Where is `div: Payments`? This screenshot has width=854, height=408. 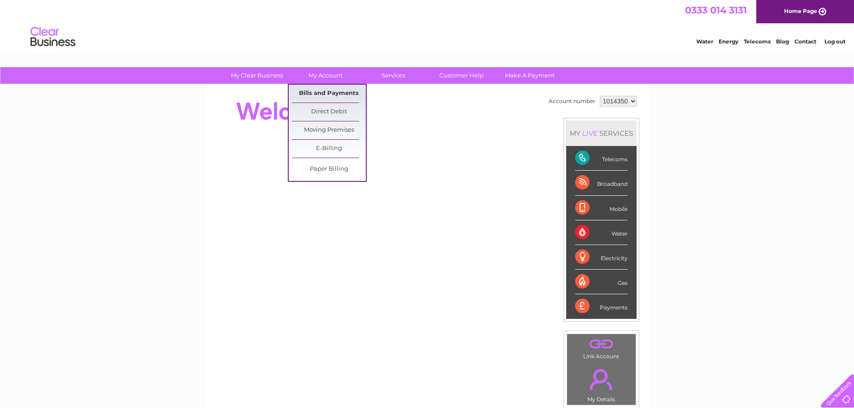
div: Payments is located at coordinates (601, 307).